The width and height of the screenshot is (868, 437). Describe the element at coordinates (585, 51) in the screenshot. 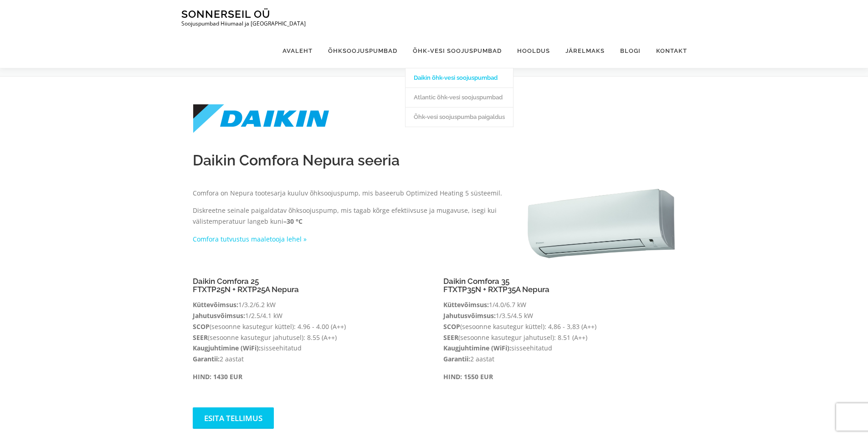

I see `a: Järelmaks` at that location.